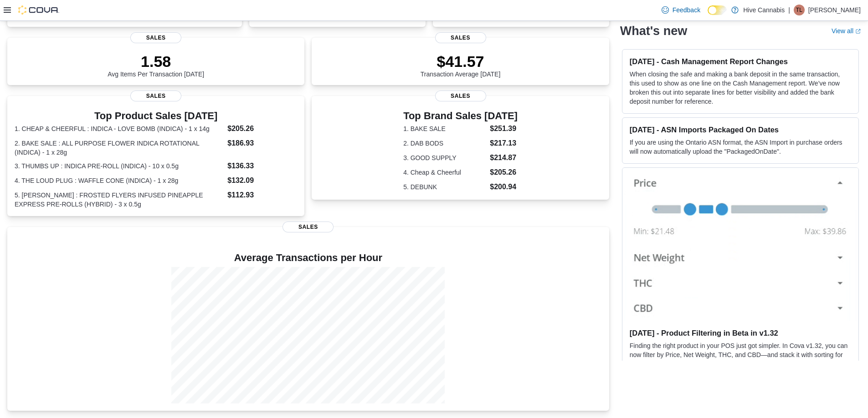  I want to click on p: Finding the right product in your POS just got simpler. In Cova v1.32, you can now filter by Pric..., so click(741, 364).